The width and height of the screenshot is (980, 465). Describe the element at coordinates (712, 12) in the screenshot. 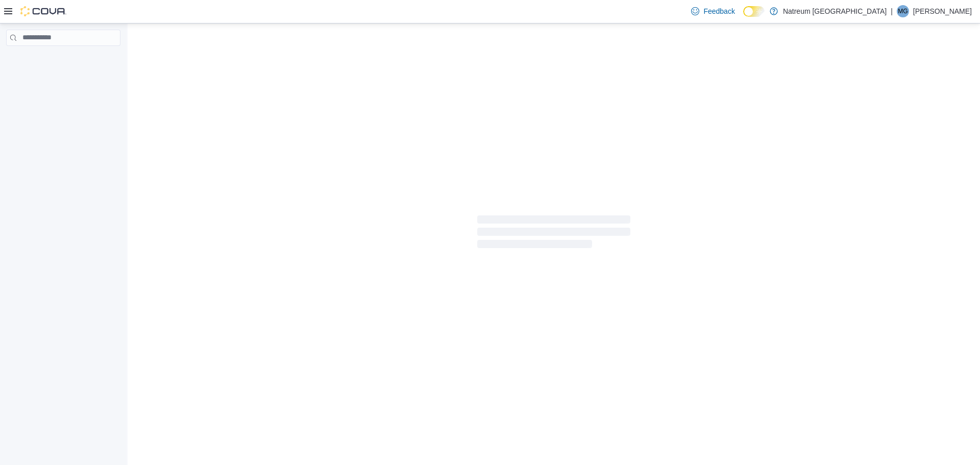

I see `a: Feedback` at that location.